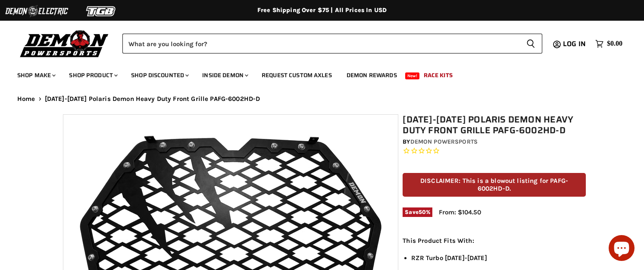 The image size is (644, 270). What do you see at coordinates (297, 75) in the screenshot?
I see `a: Request Custom Axles` at bounding box center [297, 75].